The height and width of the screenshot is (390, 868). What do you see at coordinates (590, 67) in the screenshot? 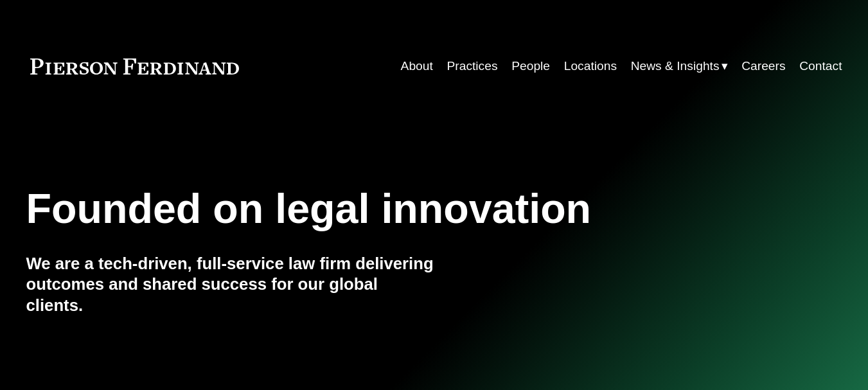
I see `a: Locations` at bounding box center [590, 67].